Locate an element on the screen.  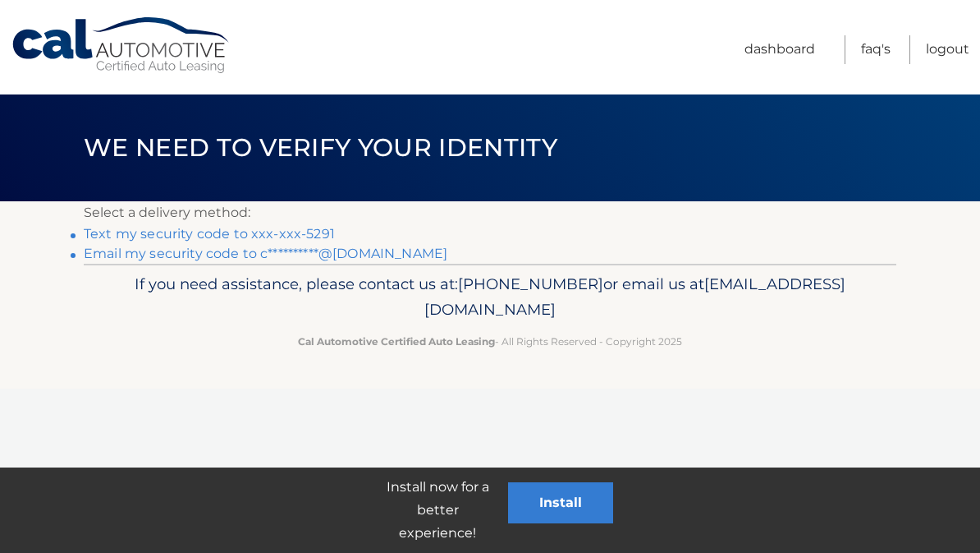
a: Dashboard is located at coordinates (780, 49).